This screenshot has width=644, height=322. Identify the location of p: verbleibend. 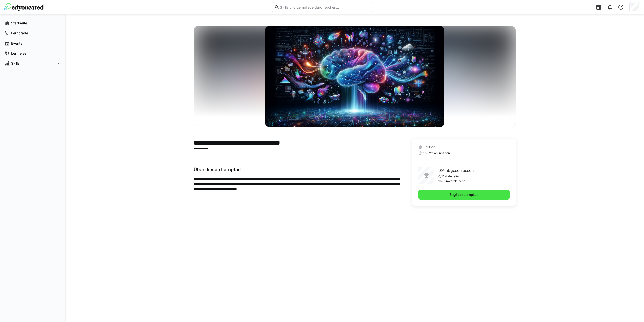
(457, 181).